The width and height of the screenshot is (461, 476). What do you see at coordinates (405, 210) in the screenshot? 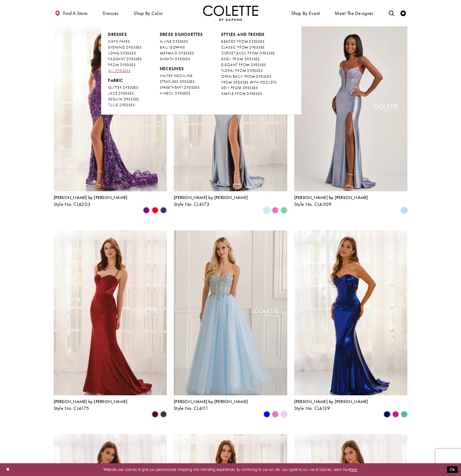
I see `i: Cloud Blue` at bounding box center [405, 210].